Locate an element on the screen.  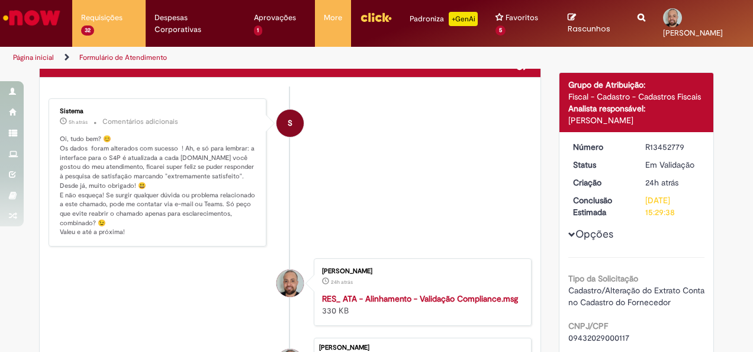
a: Rascunhos is located at coordinates (594, 23).